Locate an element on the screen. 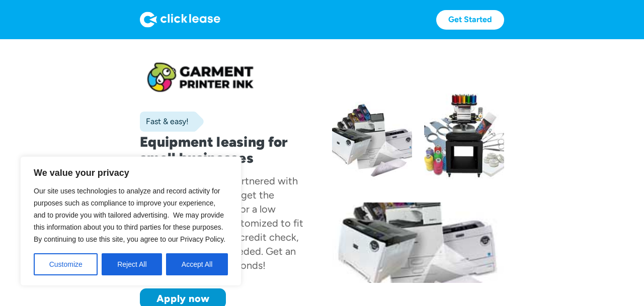 This screenshot has width=644, height=306. a: Get Started is located at coordinates (470, 19).